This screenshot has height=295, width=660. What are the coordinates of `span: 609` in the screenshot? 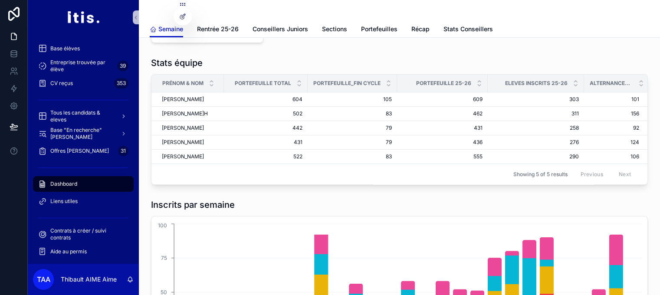 It's located at (442, 99).